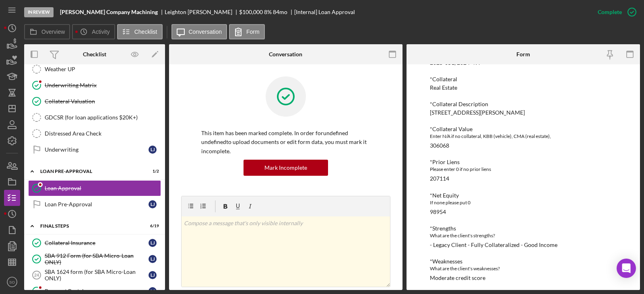 This screenshot has width=644, height=294. Describe the element at coordinates (199, 32) in the screenshot. I see `button: Conversation` at that location.